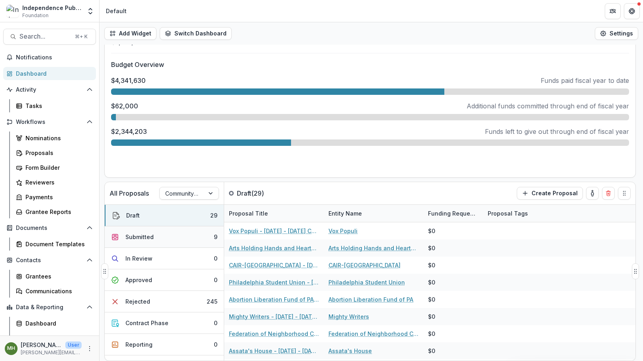 The width and height of the screenshot is (643, 361). Describe the element at coordinates (57, 138) in the screenshot. I see `div: Nominations` at that location.